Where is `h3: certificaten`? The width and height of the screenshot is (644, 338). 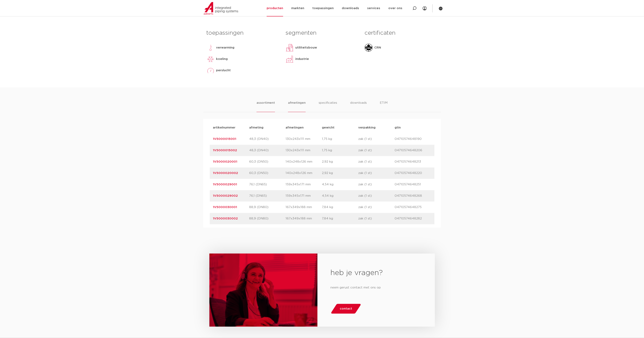 h3: certificaten is located at coordinates (401, 33).